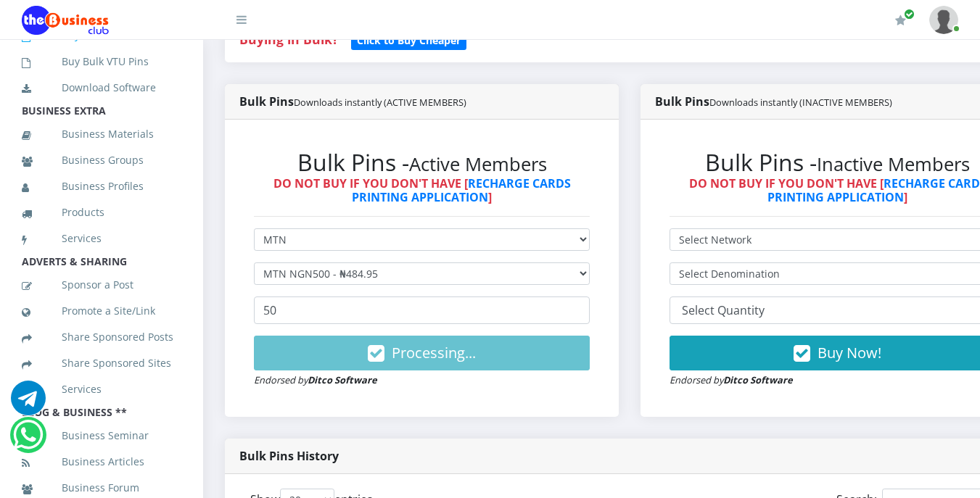  What do you see at coordinates (422, 190) in the screenshot?
I see `strong: DO NOT BUY IF YOU DON'T HAVE [ ]` at bounding box center [422, 190].